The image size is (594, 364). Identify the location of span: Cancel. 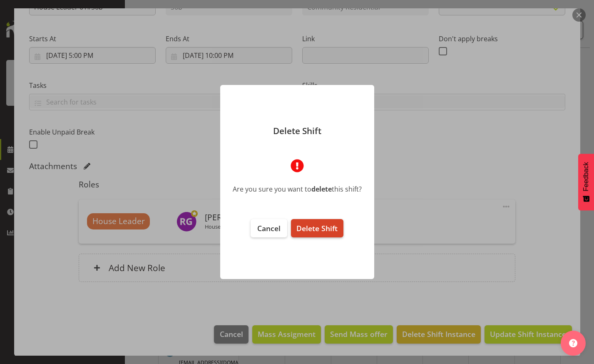
(269, 228).